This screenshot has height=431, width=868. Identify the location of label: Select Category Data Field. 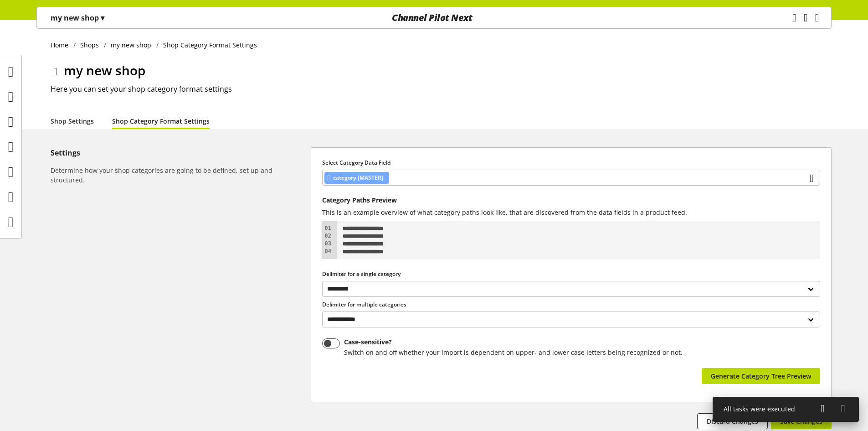
(571, 163).